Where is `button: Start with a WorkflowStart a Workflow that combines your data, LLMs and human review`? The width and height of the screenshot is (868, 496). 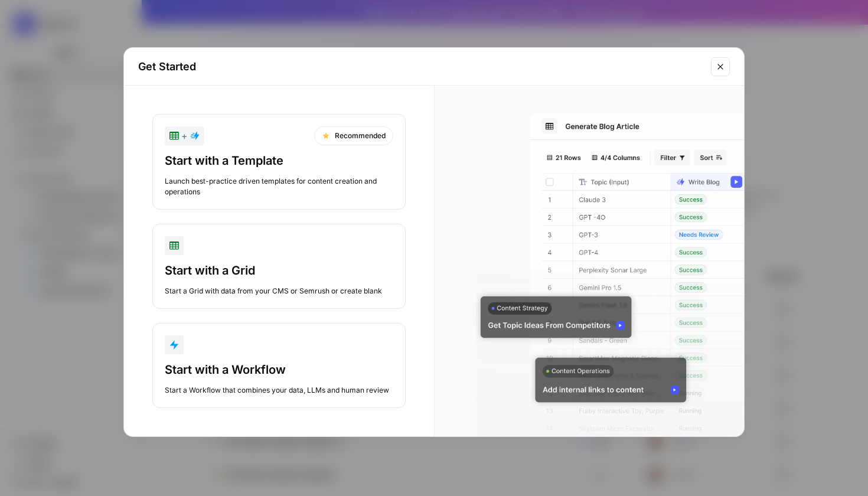
button: Start with a WorkflowStart a Workflow that combines your data, LLMs and human review is located at coordinates (279, 366).